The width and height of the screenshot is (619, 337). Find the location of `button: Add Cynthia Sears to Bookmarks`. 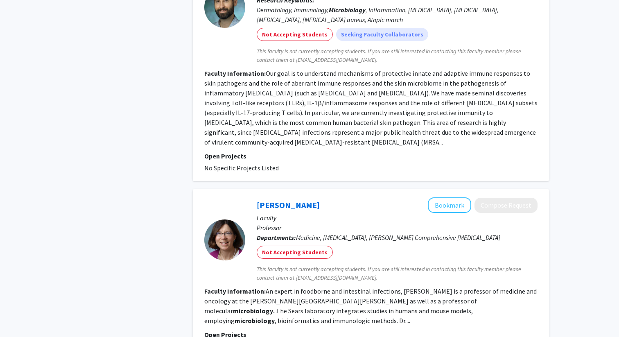

button: Add Cynthia Sears to Bookmarks is located at coordinates (449, 205).